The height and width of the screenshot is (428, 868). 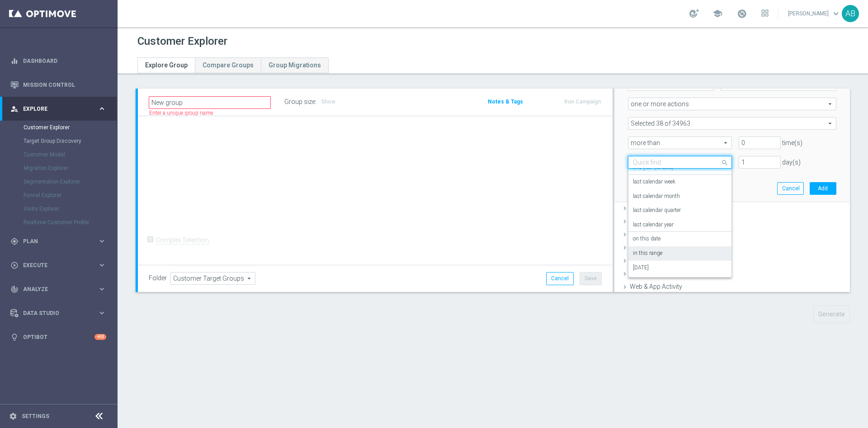 What do you see at coordinates (590, 279) in the screenshot?
I see `button: Save` at bounding box center [590, 279].